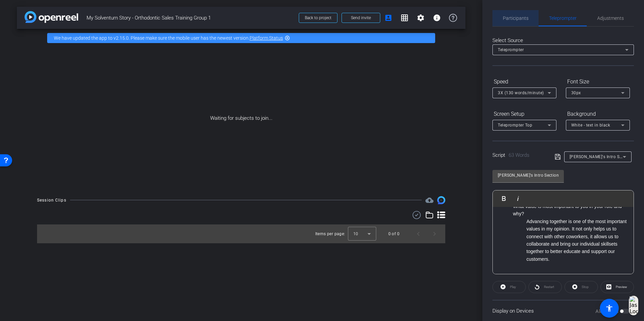 The image size is (644, 321). I want to click on span: Adjustments, so click(610, 18).